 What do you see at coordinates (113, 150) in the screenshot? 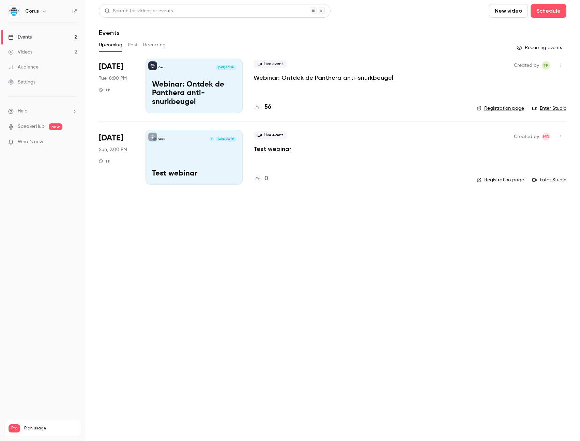
I see `span: Sun, 2:00 PM` at bounding box center [113, 150].